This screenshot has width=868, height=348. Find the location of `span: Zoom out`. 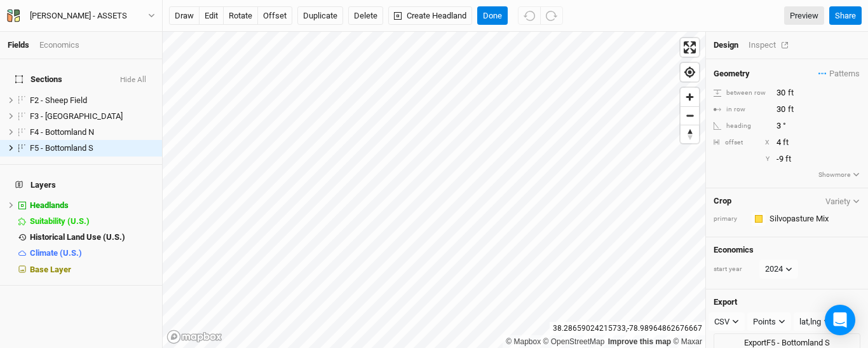

span: Zoom out is located at coordinates (689, 115).